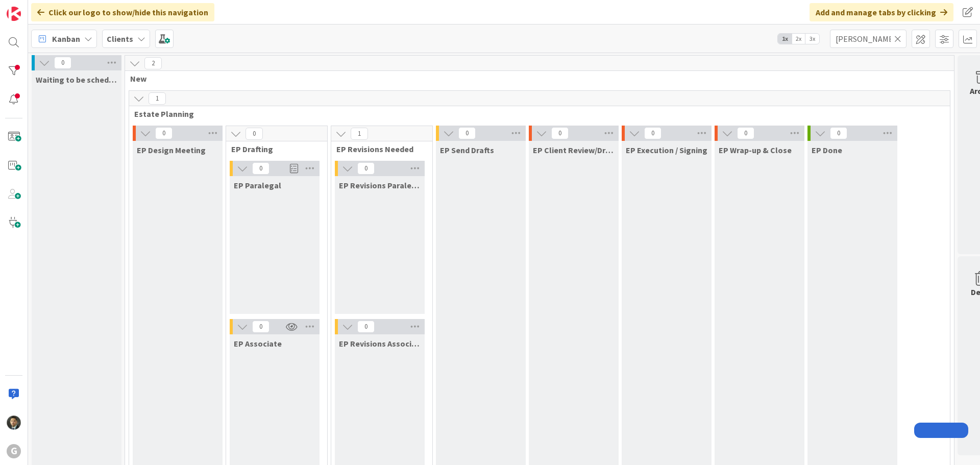 The width and height of the screenshot is (980, 465). I want to click on span: New, so click(535, 79).